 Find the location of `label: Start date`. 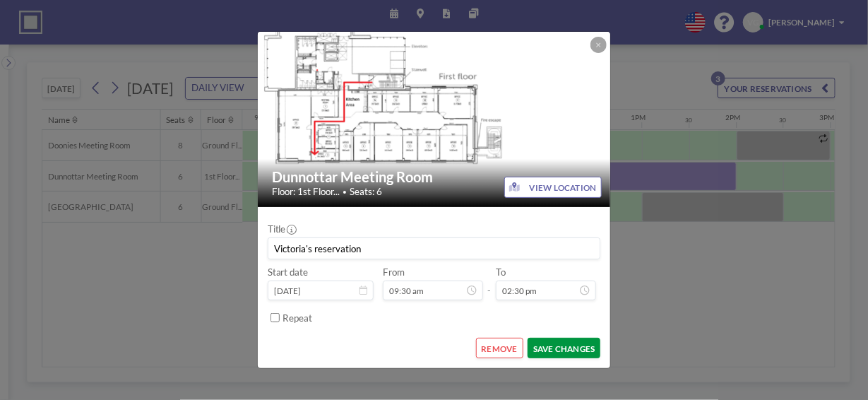

label: Start date is located at coordinates (288, 272).